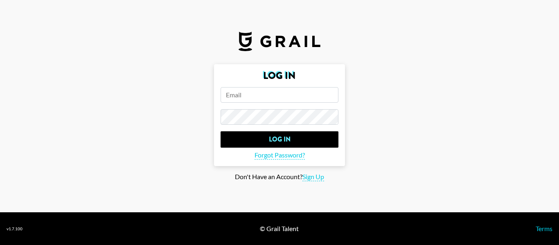 The height and width of the screenshot is (245, 559). What do you see at coordinates (280, 155) in the screenshot?
I see `span: Forgot Password?` at bounding box center [280, 155].